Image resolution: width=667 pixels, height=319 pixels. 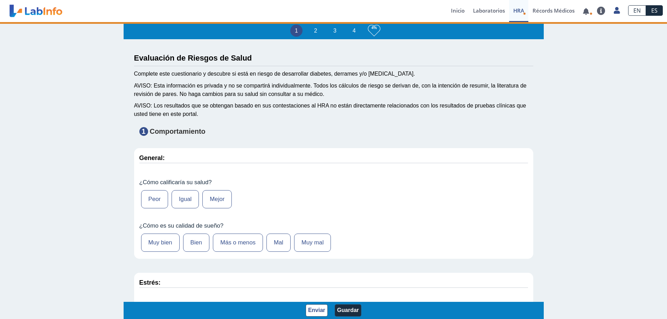 What do you see at coordinates (196, 242) in the screenshot?
I see `label: Bien` at bounding box center [196, 242].